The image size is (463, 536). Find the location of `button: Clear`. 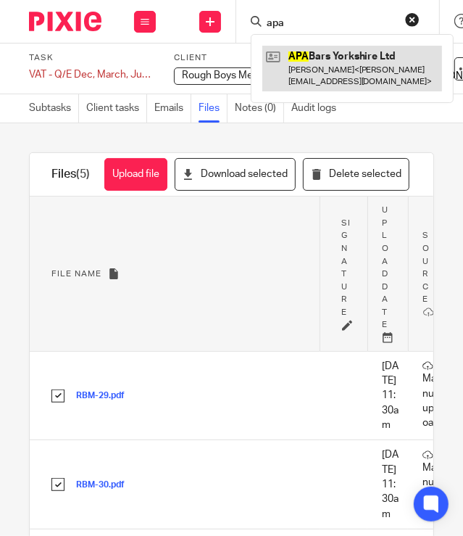

button: Clear is located at coordinates (412, 20).